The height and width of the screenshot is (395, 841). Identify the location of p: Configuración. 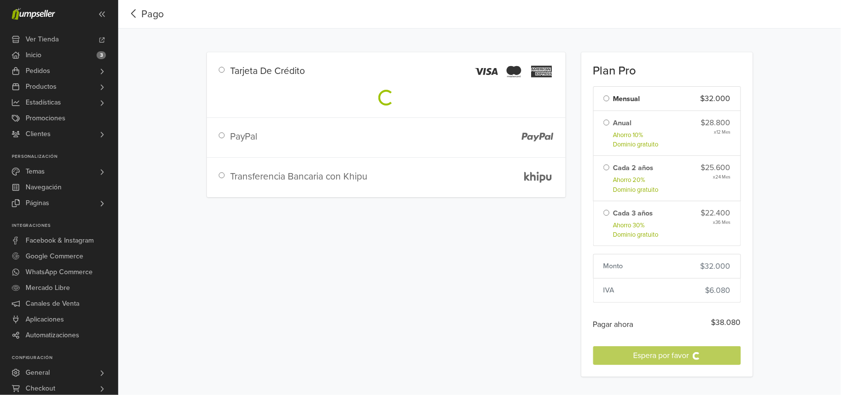
(65, 358).